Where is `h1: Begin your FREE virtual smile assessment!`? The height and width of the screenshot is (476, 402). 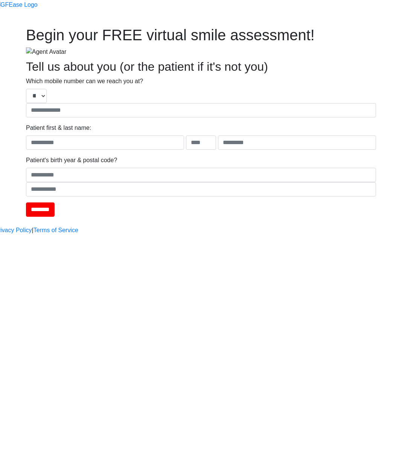
h1: Begin your FREE virtual smile assessment! is located at coordinates (201, 35).